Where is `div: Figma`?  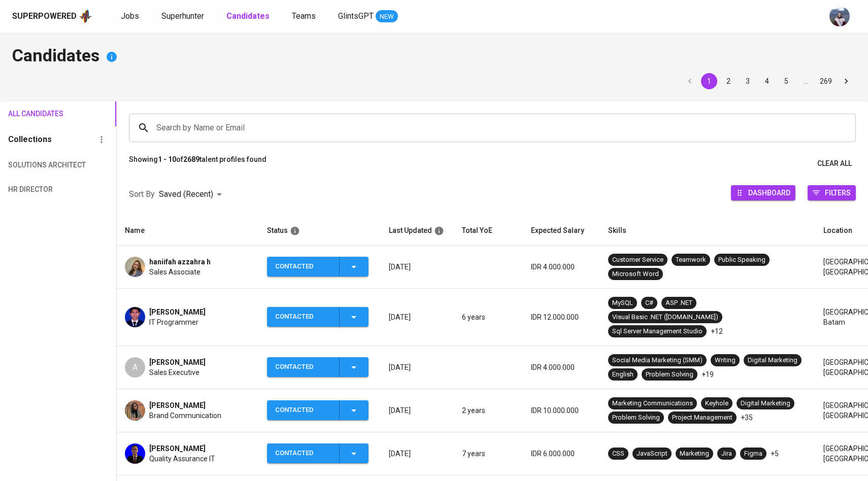 div: Figma is located at coordinates (753, 453).